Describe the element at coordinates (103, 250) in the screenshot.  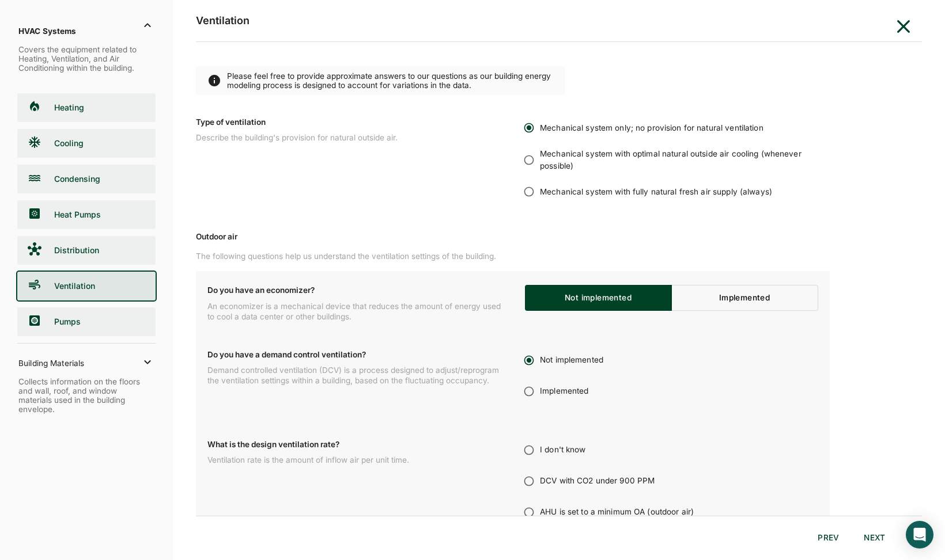
I see `span: Distribution` at that location.